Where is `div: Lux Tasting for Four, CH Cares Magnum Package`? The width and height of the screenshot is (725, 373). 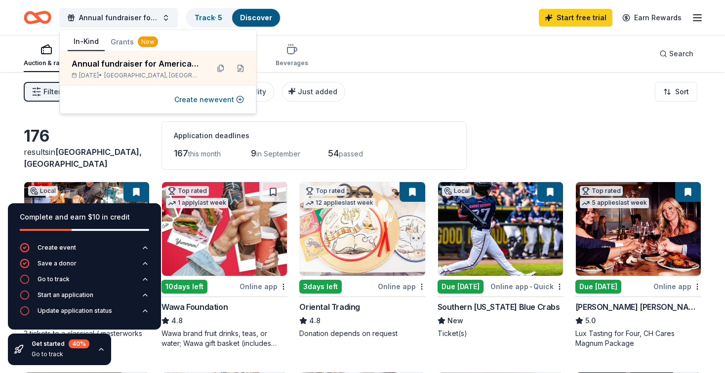 div: Lux Tasting for Four, CH Cares Magnum Package is located at coordinates (638, 339).